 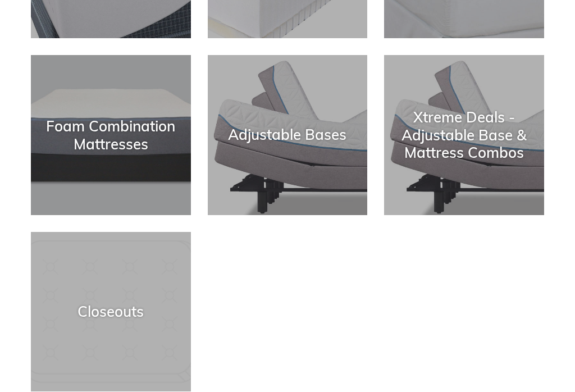 What do you see at coordinates (111, 135) in the screenshot?
I see `a: Foam Combination Mattresses` at bounding box center [111, 135].